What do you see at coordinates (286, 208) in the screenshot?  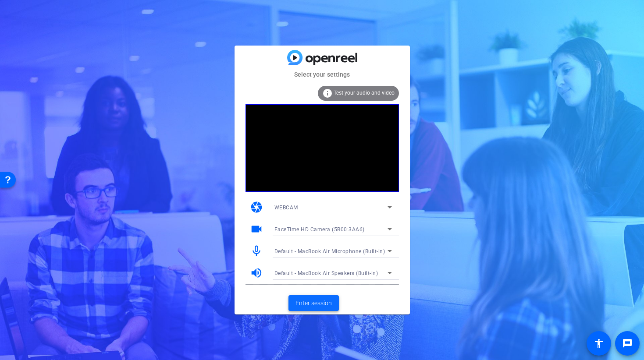 I see `span: WEBCAM` at bounding box center [286, 208].